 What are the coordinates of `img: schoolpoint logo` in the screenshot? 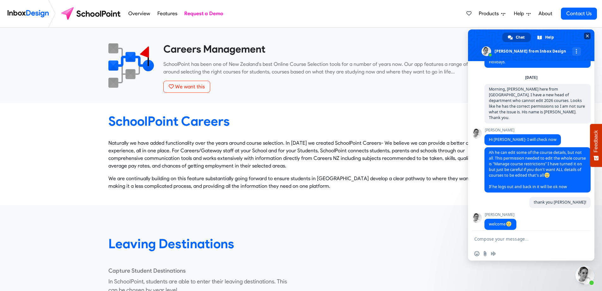 It's located at (91, 14).